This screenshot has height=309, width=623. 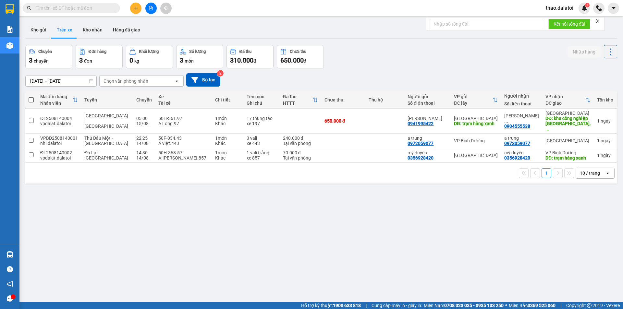 What do you see at coordinates (203, 80) in the screenshot?
I see `button: Bộ lọc` at bounding box center [203, 80].